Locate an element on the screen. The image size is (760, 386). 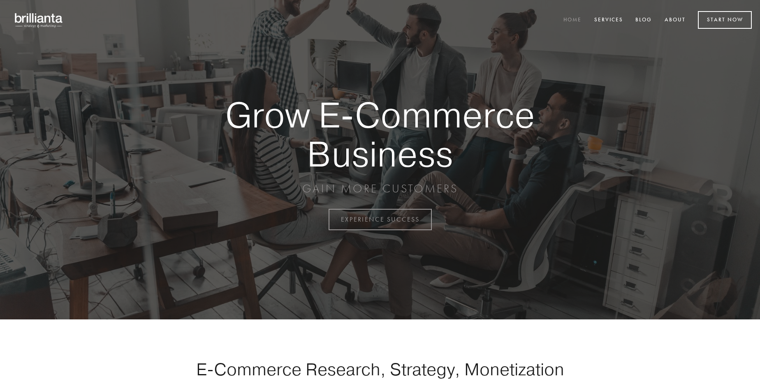
a: EXPERIENCE SUCCESS is located at coordinates (380, 220).